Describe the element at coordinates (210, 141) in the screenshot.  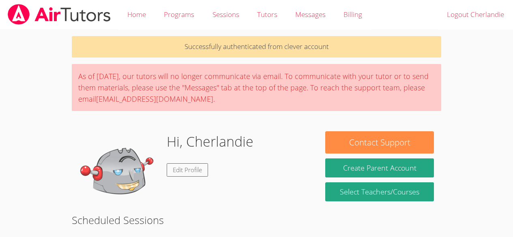
I see `h1: Hi, Cherlandie` at that location.